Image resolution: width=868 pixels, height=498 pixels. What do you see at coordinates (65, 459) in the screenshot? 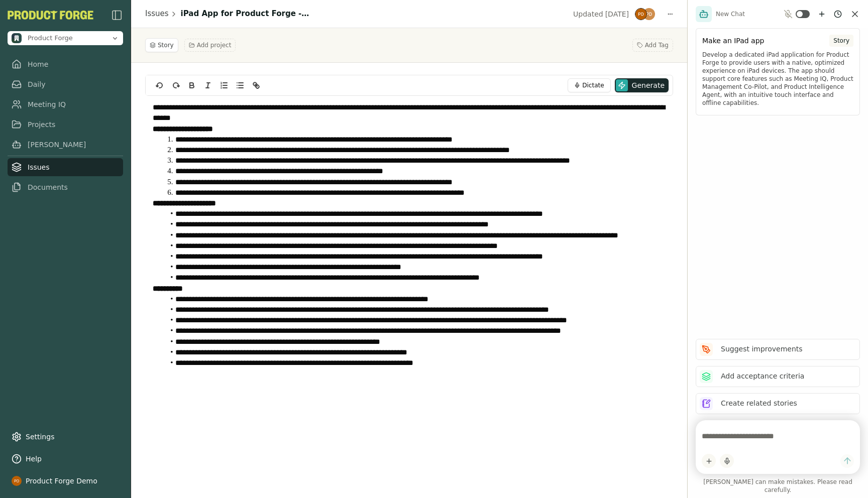
I see `button: Help` at bounding box center [65, 459].